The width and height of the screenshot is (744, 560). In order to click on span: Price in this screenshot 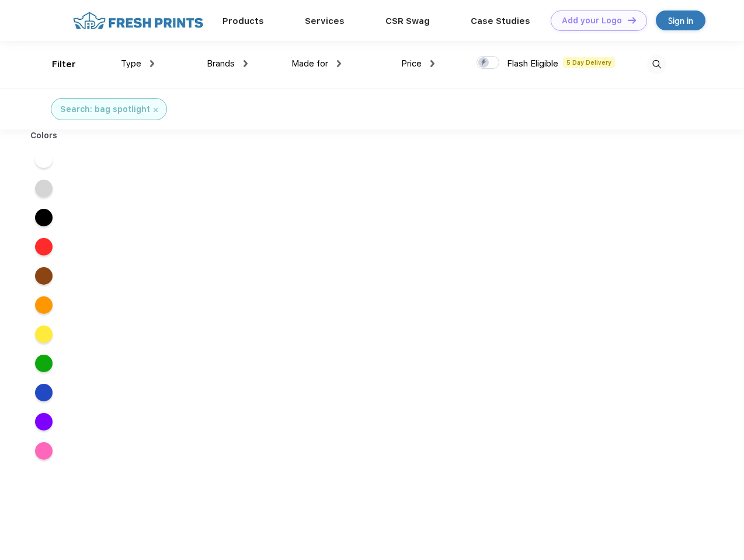, I will do `click(411, 64)`.